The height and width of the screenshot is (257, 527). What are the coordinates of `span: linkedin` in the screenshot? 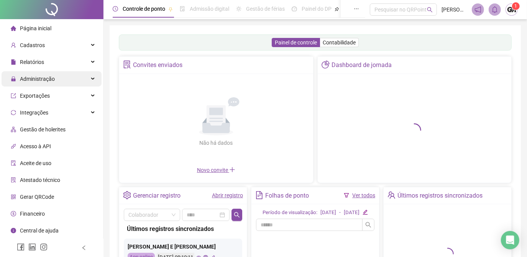 It's located at (32, 247).